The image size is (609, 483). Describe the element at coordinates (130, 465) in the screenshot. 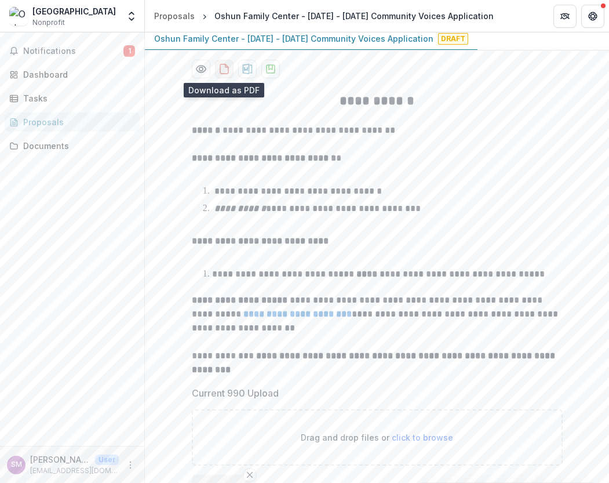

I see `button: More` at that location.